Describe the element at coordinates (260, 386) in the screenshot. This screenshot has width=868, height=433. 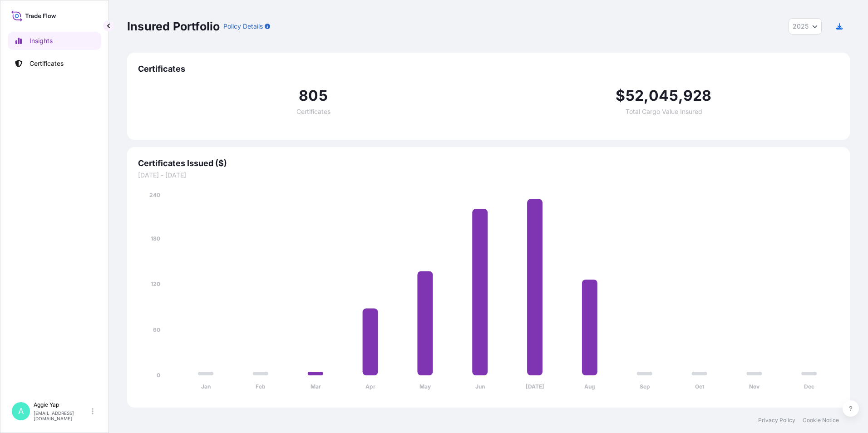
I see `tspan: Feb` at that location.